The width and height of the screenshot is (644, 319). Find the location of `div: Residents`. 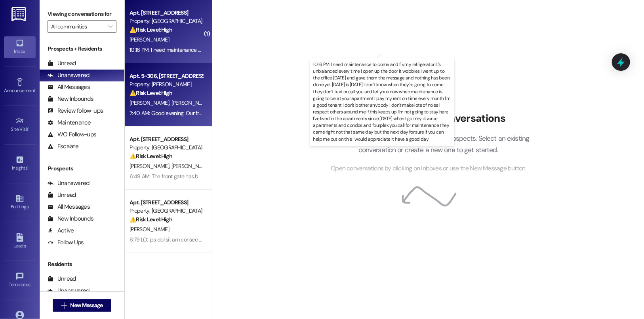

div: Residents is located at coordinates (82, 264).